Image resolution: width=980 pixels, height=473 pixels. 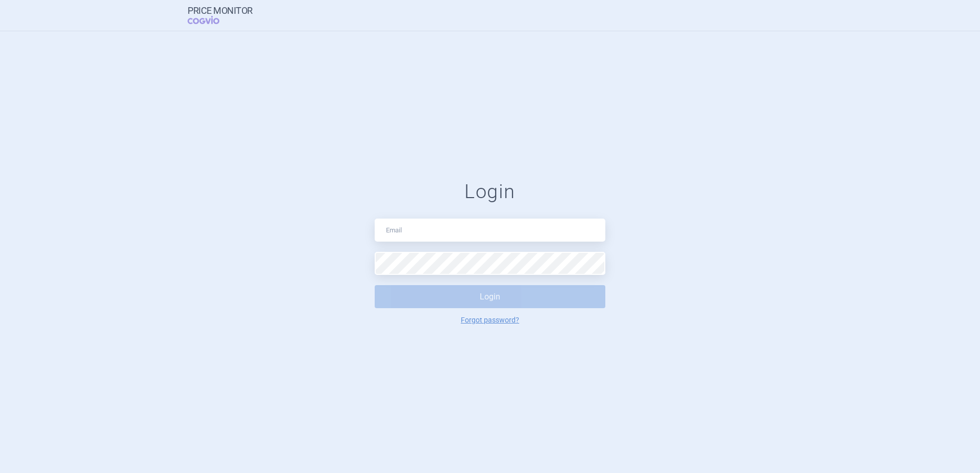 What do you see at coordinates (220, 15) in the screenshot?
I see `a: Price MonitorCOGVIO` at bounding box center [220, 15].